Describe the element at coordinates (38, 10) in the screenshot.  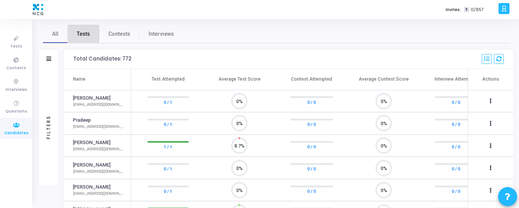
I see `img: logo` at that location.